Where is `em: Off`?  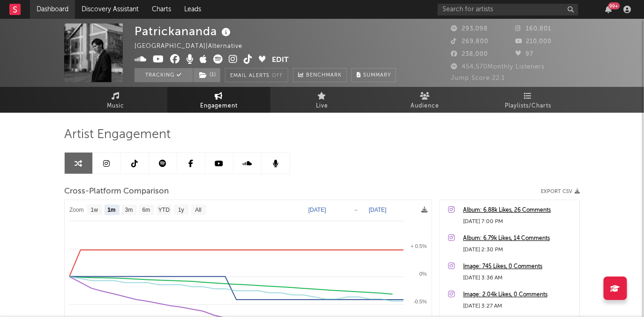
em: Off is located at coordinates (278, 76).